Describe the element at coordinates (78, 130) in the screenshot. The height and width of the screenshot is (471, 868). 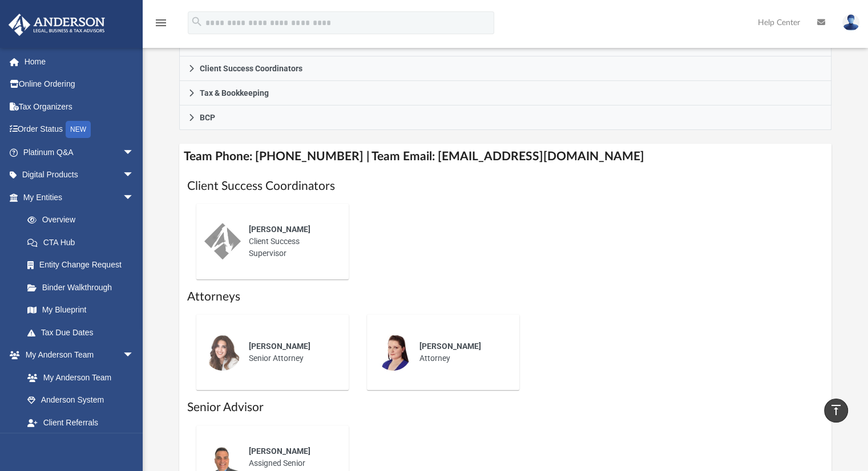
I see `div: NEW` at that location.